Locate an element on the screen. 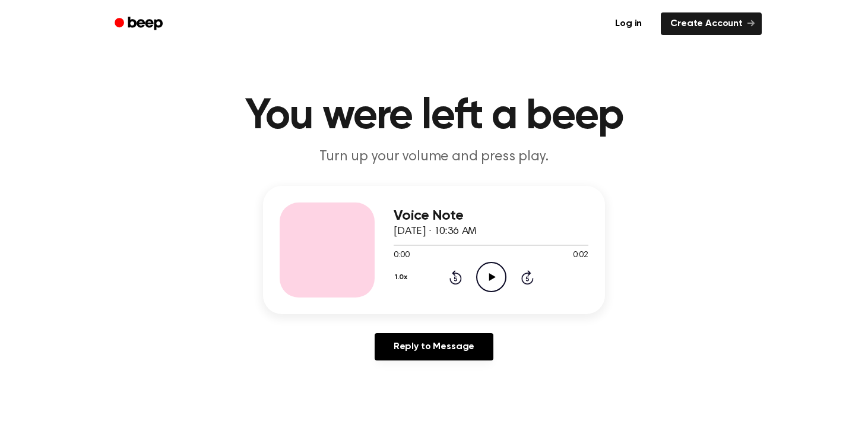 The width and height of the screenshot is (868, 424). a: Reply to Message is located at coordinates (434, 346).